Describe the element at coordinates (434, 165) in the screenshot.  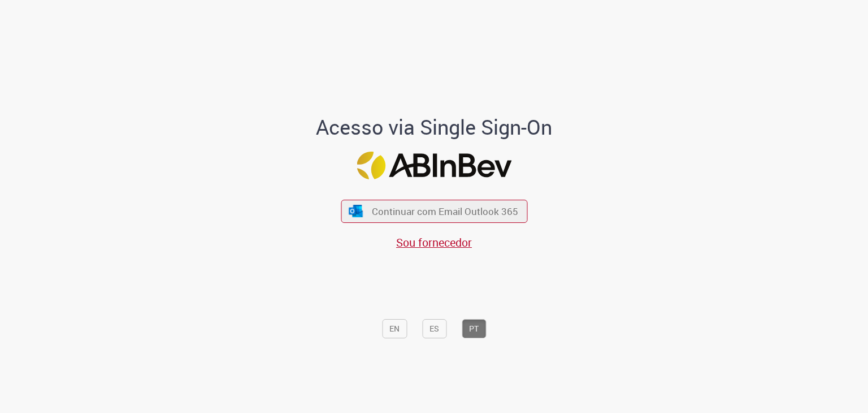
I see `img: Logo ABInBev` at that location.